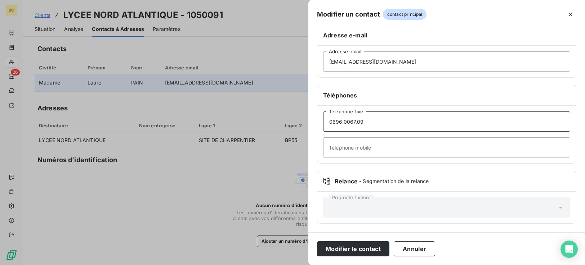 This screenshot has height=265, width=585. I want to click on div: Open Intercom Messenger, so click(569, 250).